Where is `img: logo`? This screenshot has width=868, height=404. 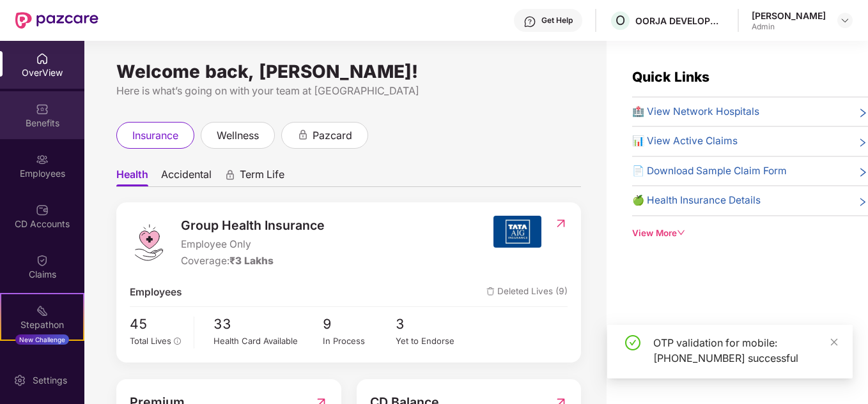 img: logo is located at coordinates (149, 243).